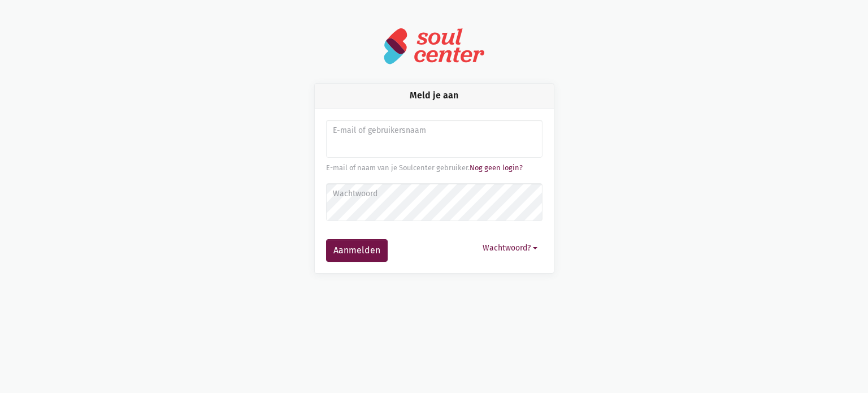 The height and width of the screenshot is (393, 868). I want to click on button: Wachtwoord?, so click(510, 247).